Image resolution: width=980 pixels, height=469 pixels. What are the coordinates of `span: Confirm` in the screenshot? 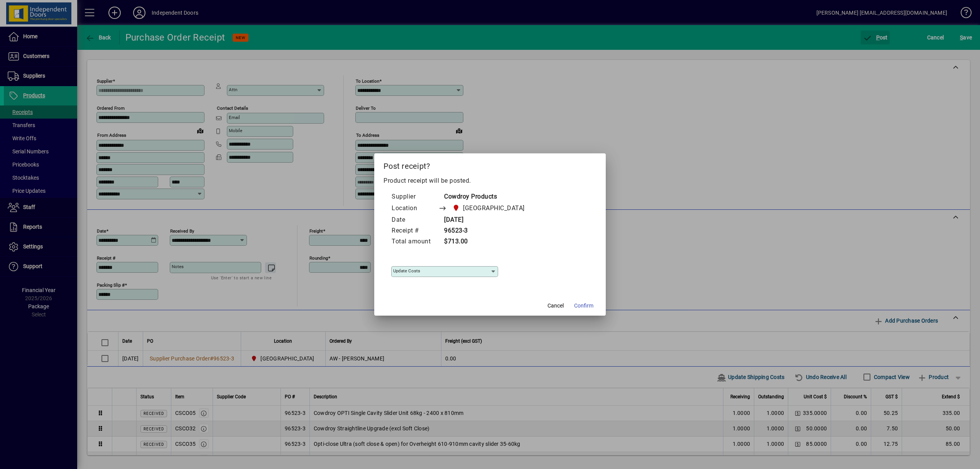 It's located at (583, 305).